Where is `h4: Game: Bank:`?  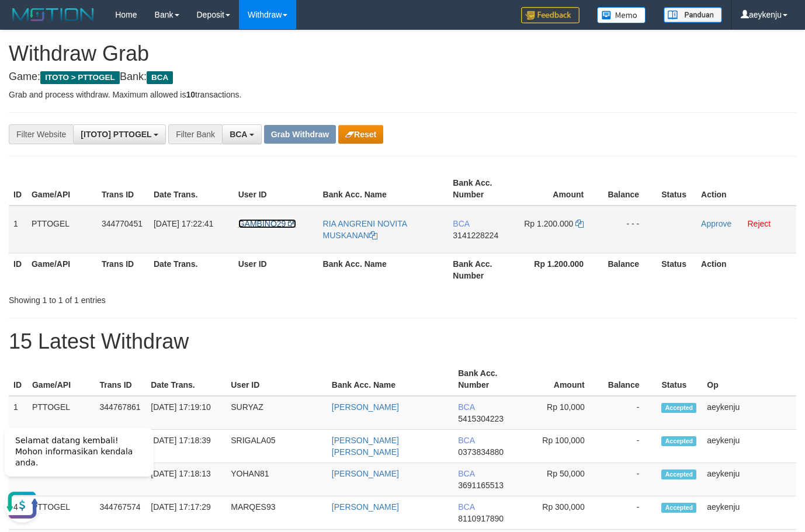 h4: Game: Bank: is located at coordinates (402, 77).